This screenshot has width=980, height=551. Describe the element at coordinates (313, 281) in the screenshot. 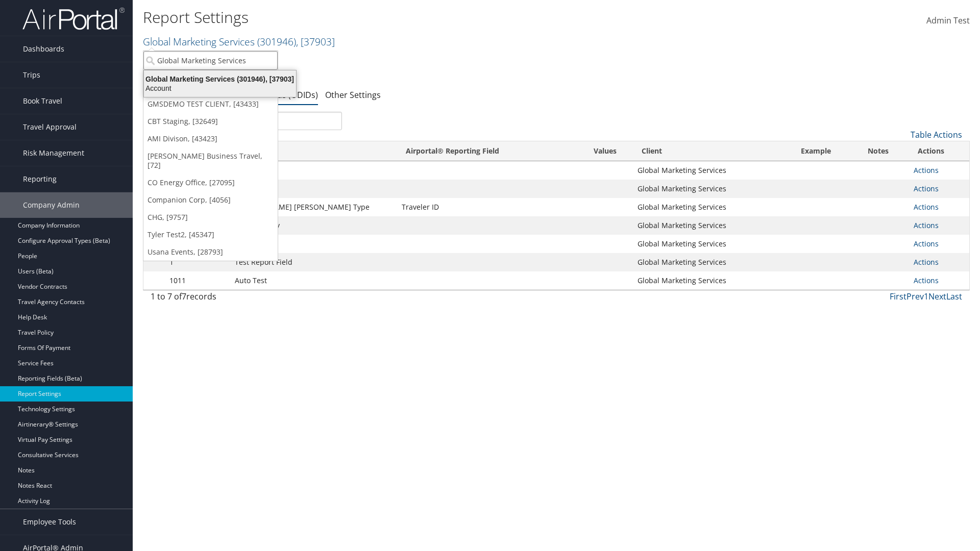

I see `td: Auto Test` at that location.